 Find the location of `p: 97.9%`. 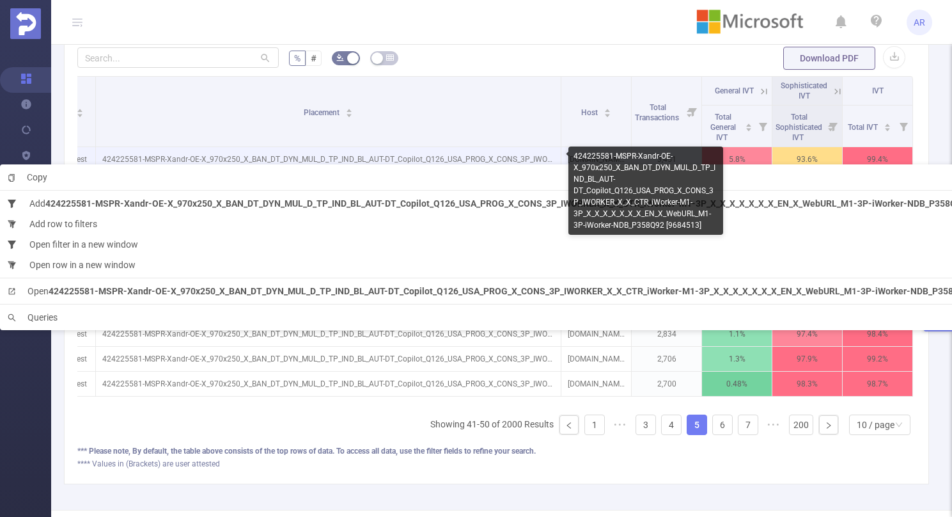

p: 97.9% is located at coordinates (807, 359).